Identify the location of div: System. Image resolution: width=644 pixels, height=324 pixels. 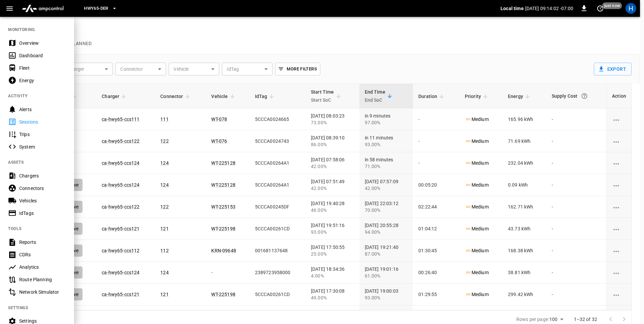
(43, 147).